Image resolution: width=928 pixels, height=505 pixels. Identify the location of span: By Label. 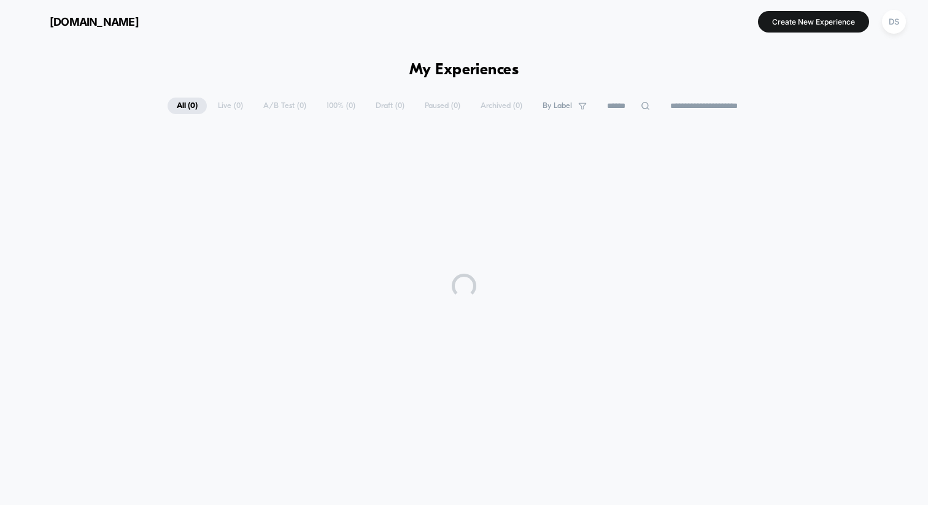
(557, 106).